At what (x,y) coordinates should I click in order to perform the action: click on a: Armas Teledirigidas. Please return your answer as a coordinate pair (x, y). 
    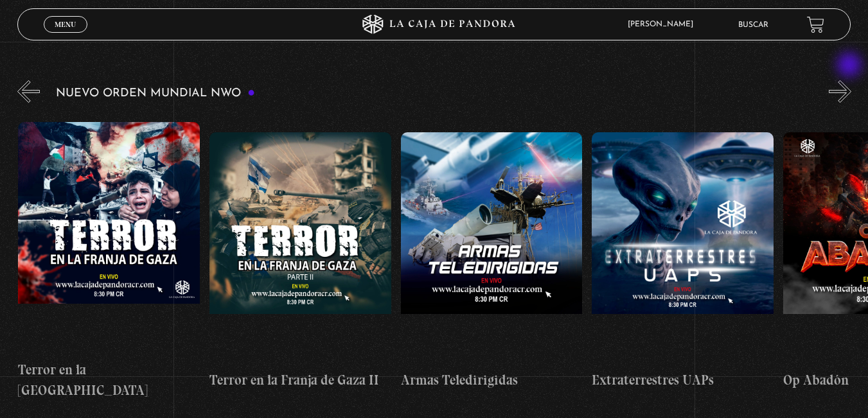
    Looking at the image, I should click on (491, 261).